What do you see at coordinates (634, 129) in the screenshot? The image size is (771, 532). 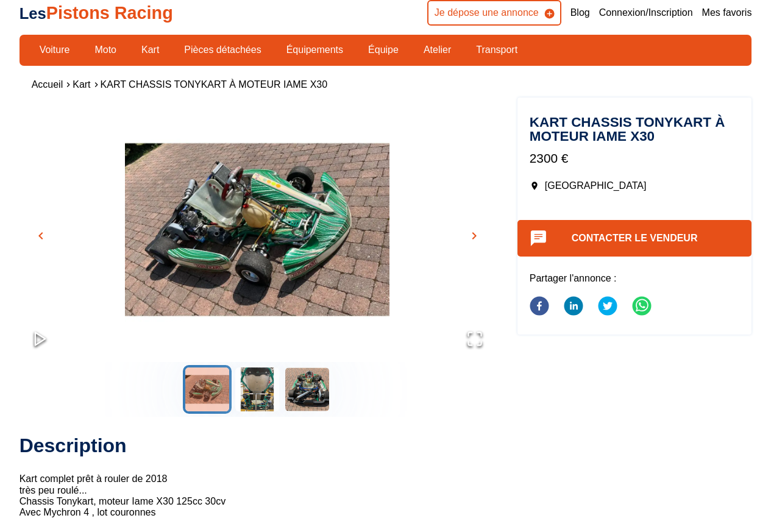 I see `h1: KART CHASSIS TONYKART à MOTEUR IAME X30` at bounding box center [634, 129].